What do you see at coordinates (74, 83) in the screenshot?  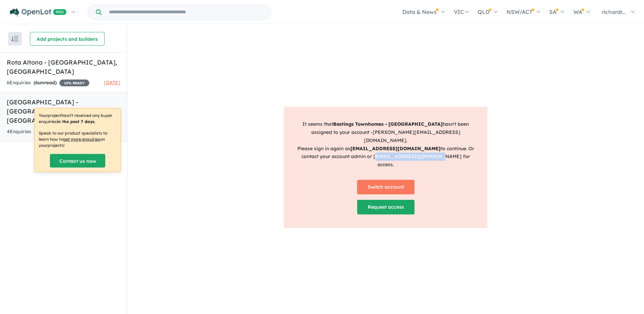 I see `span: 15 % READY` at bounding box center [74, 83].